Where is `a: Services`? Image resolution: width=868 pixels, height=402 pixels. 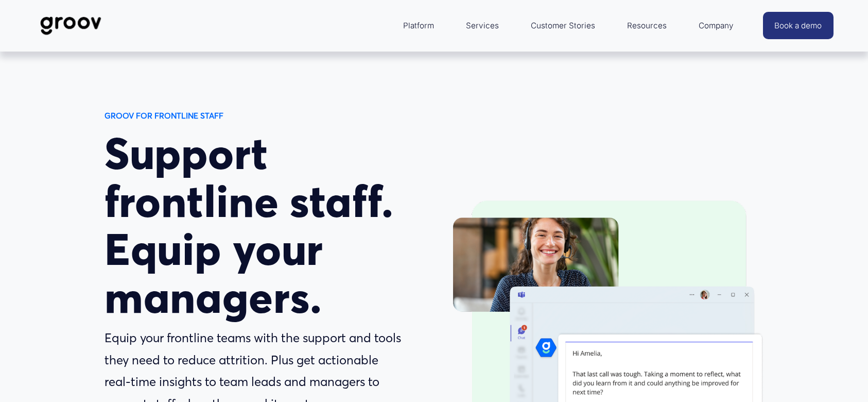 a: Services is located at coordinates (482, 26).